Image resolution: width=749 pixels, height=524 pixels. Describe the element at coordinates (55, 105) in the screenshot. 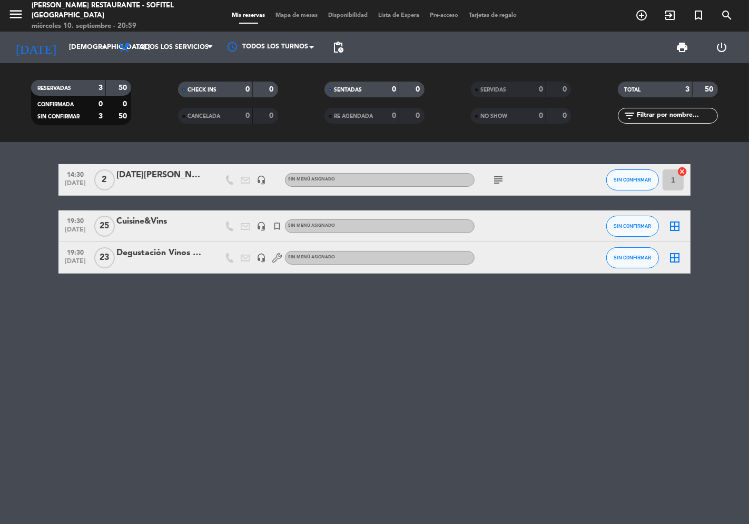

I see `span: CONFIRMADA` at that location.